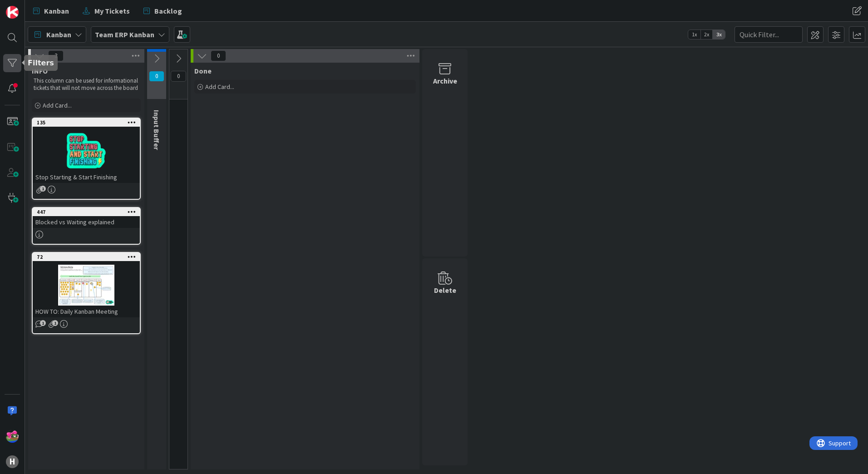 The height and width of the screenshot is (474, 868). Describe the element at coordinates (112, 11) in the screenshot. I see `span: My Tickets` at that location.